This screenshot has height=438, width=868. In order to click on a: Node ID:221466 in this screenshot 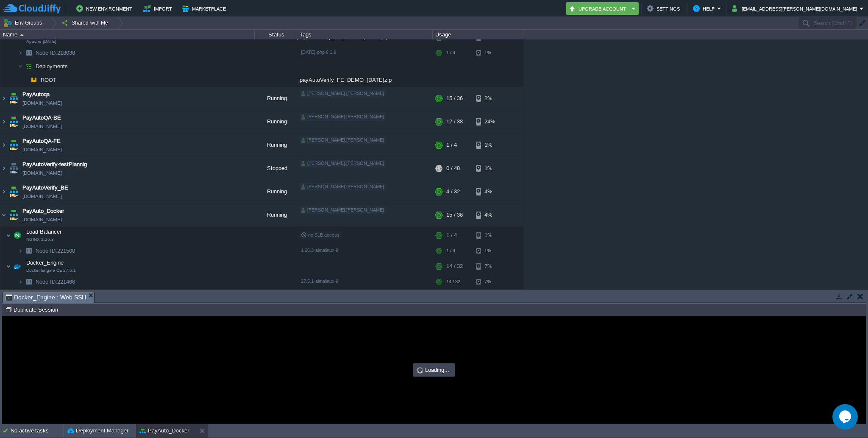, I will do `click(55, 281)`.